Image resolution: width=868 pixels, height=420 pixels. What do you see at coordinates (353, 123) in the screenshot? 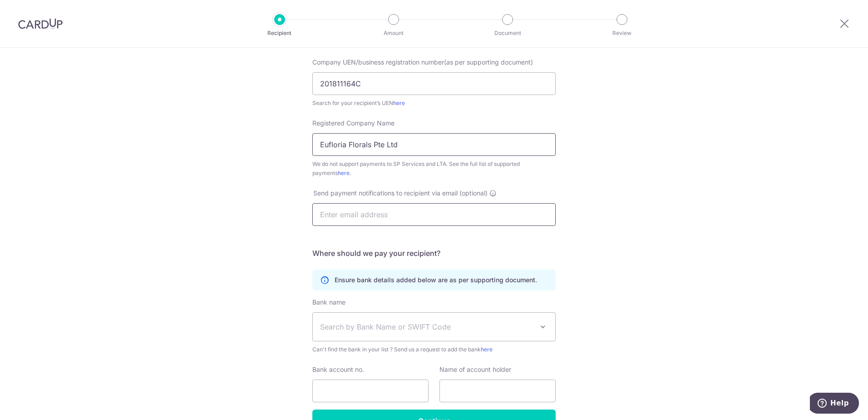
I see `span: Registered Company Name` at bounding box center [353, 123].